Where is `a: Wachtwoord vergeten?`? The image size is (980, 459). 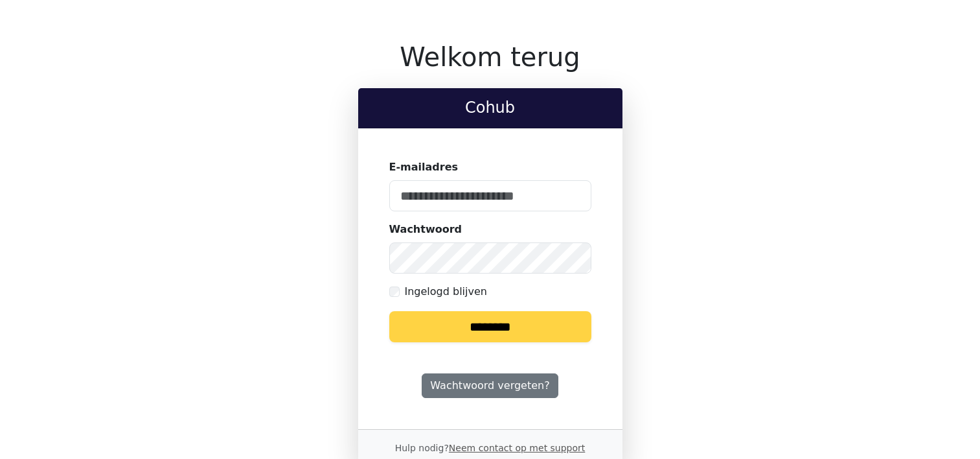 a: Wachtwoord vergeten? is located at coordinates (489, 386).